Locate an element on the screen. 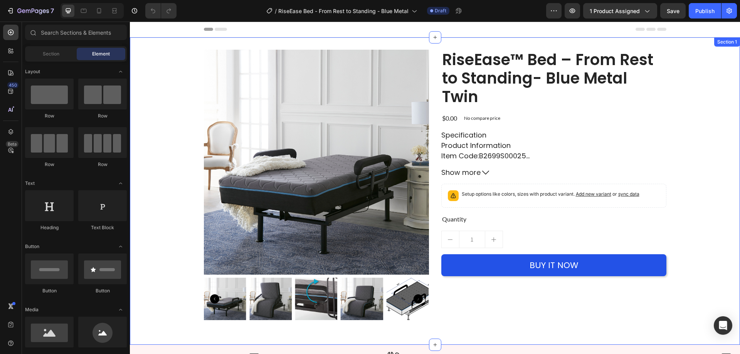 The height and width of the screenshot is (354, 740). span: Draft is located at coordinates (440, 11).